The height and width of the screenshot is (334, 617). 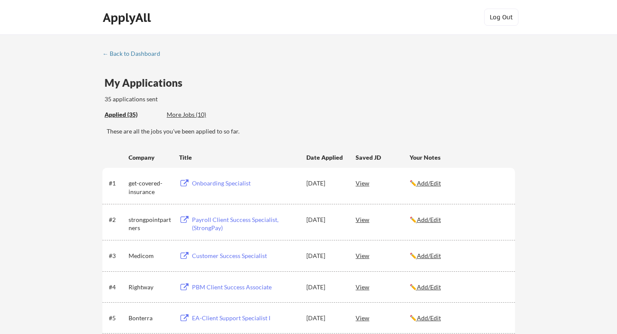 What do you see at coordinates (150, 187) in the screenshot?
I see `div: get-covered-insurance` at bounding box center [150, 187].